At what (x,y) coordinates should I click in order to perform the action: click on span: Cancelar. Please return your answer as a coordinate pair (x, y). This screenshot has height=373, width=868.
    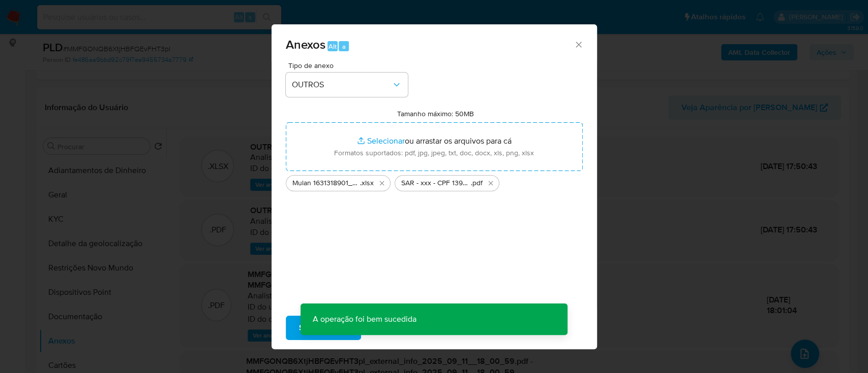
    Looking at the image, I should click on (395, 328).